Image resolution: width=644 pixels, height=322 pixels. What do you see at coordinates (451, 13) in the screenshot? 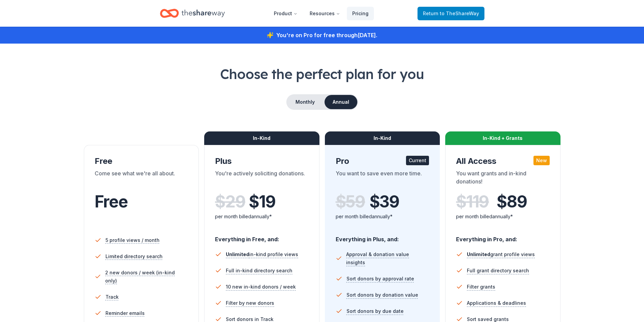
I see `span: Return` at bounding box center [451, 13].